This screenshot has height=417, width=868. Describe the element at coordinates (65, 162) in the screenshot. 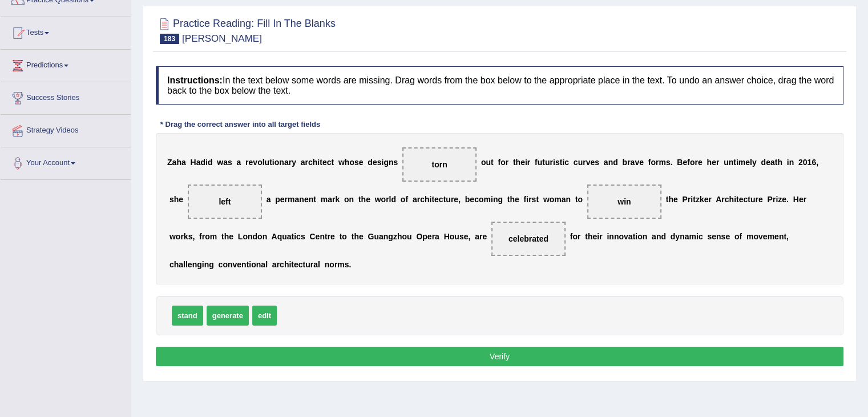

I see `a: Your Account` at that location.